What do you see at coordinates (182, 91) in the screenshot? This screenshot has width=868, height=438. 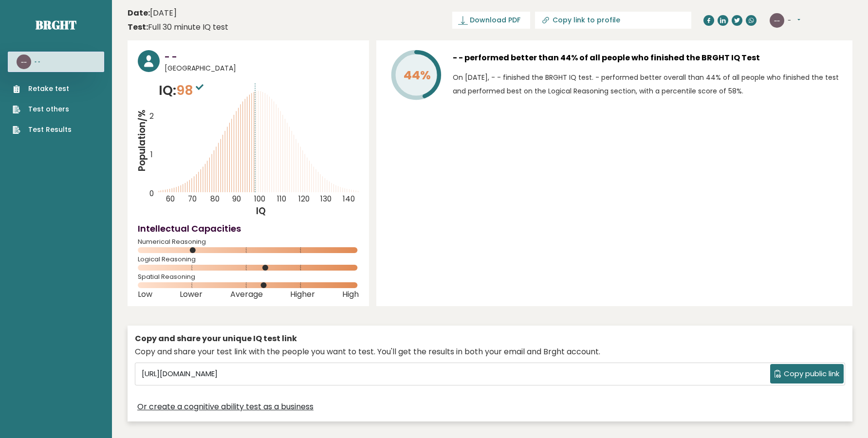 I see `p: IQ:` at bounding box center [182, 91].